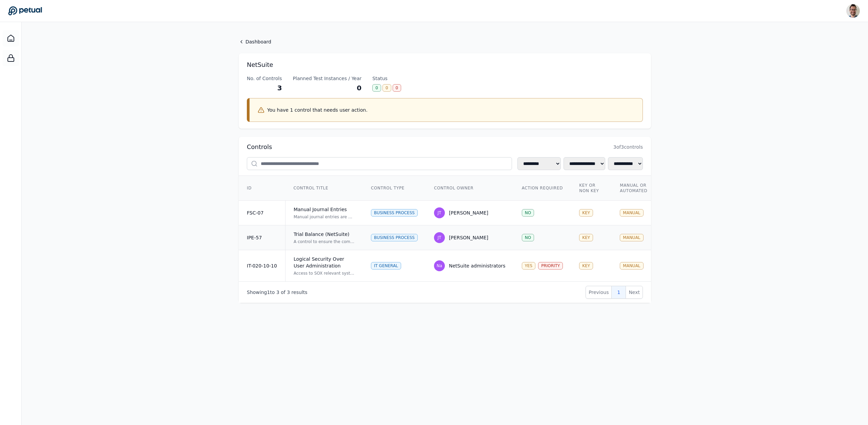  I want to click on span: Na, so click(439, 266).